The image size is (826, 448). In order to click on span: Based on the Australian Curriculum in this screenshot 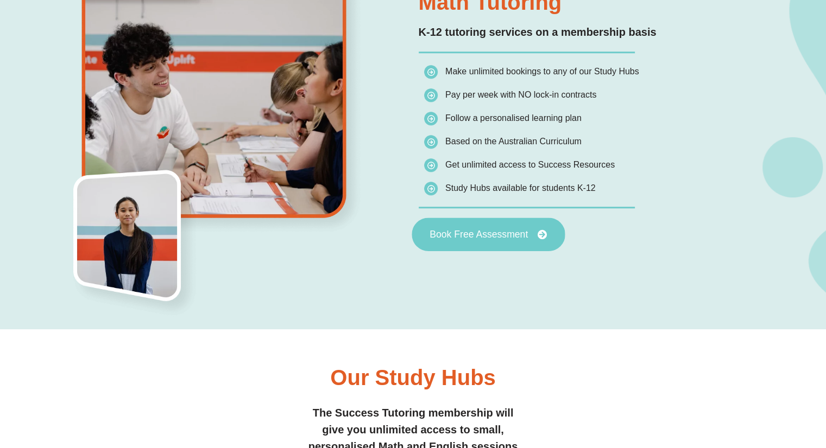, I will do `click(513, 141)`.